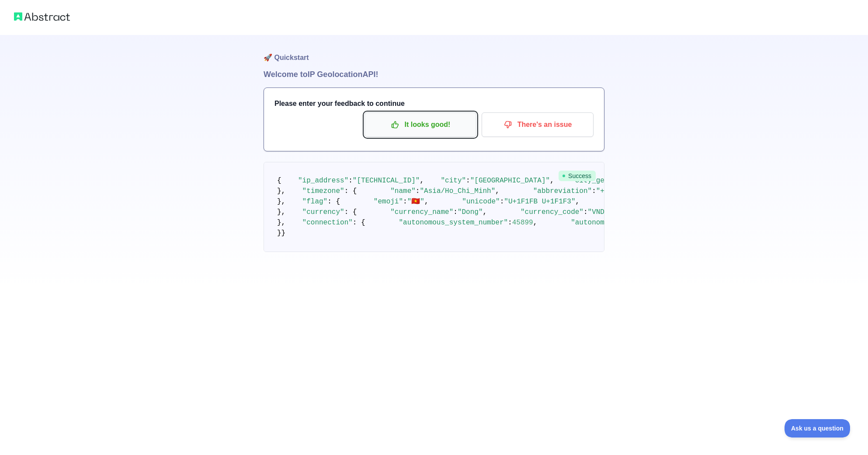  Describe the element at coordinates (422, 212) in the screenshot. I see `span: "currency_name"` at that location.